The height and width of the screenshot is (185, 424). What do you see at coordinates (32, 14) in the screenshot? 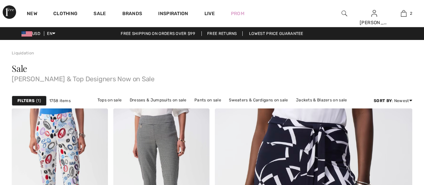
I see `a: New` at bounding box center [32, 14].